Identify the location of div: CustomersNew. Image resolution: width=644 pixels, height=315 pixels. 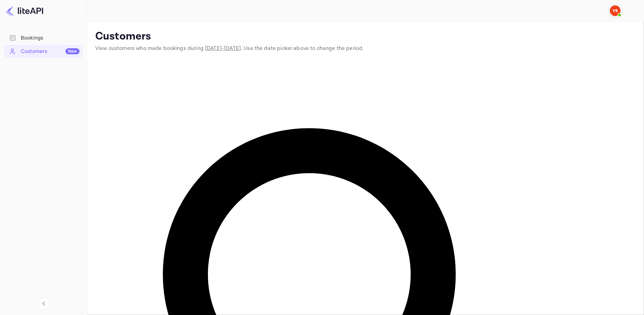
(43, 51).